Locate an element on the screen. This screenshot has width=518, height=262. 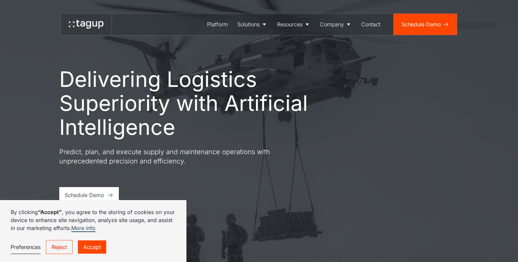
a: Preferences is located at coordinates (26, 247).